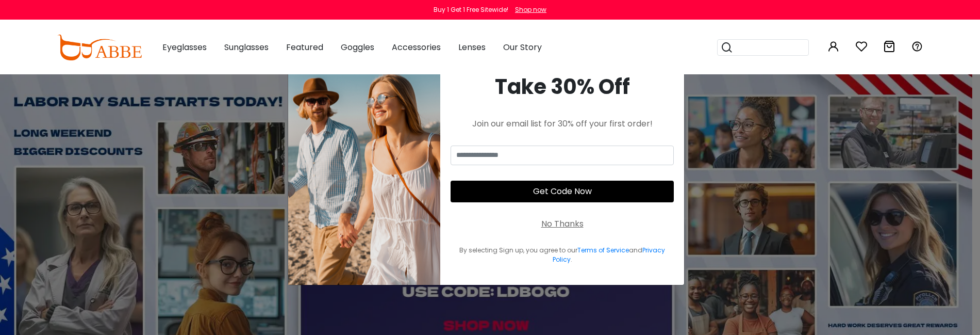 Image resolution: width=980 pixels, height=335 pixels. I want to click on img: welcome, so click(364, 168).